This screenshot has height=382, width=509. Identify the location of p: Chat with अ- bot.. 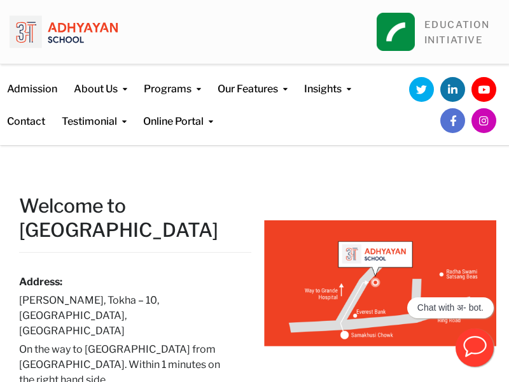
(451, 308).